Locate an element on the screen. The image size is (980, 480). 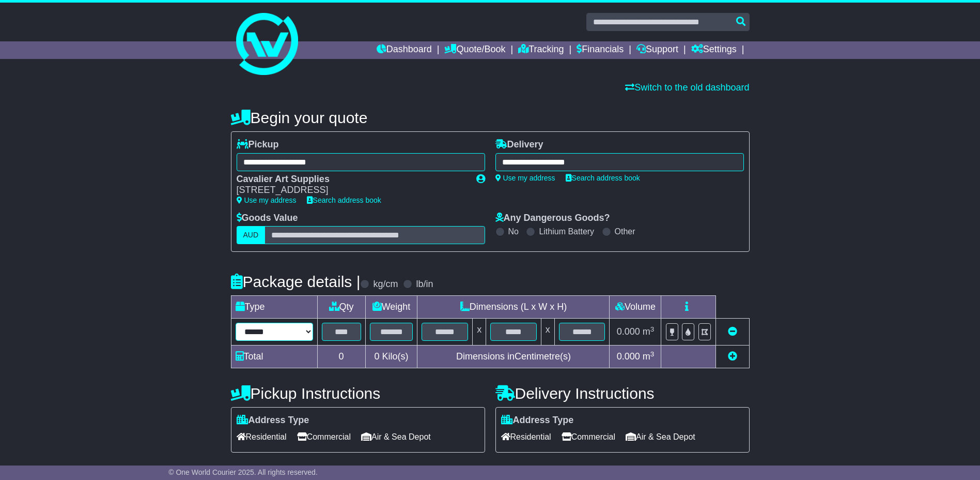
label: Goods Value is located at coordinates (267, 218).